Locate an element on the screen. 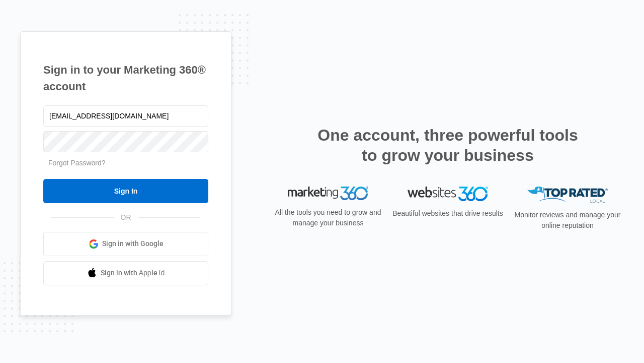 The width and height of the screenshot is (644, 363). span: Sign in with Apple Id is located at coordinates (133, 273).